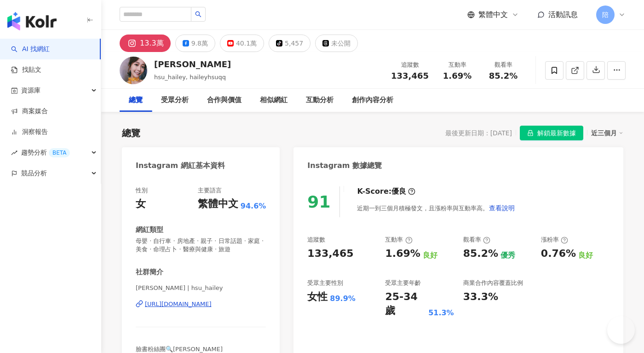 This screenshot has height=353, width=644. What do you see at coordinates (31, 90) in the screenshot?
I see `span: 資源庫` at bounding box center [31, 90].